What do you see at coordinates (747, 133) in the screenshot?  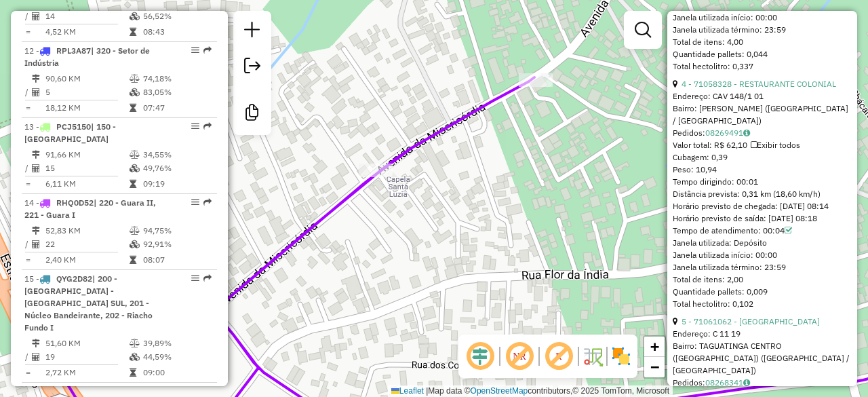 I see `i: Observações` at bounding box center [747, 133].